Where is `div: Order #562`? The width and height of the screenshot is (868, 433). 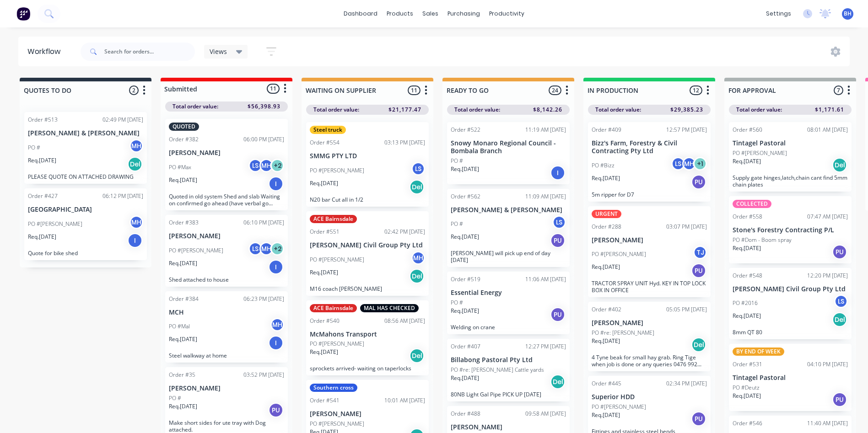 div: Order #562 is located at coordinates (465, 197).